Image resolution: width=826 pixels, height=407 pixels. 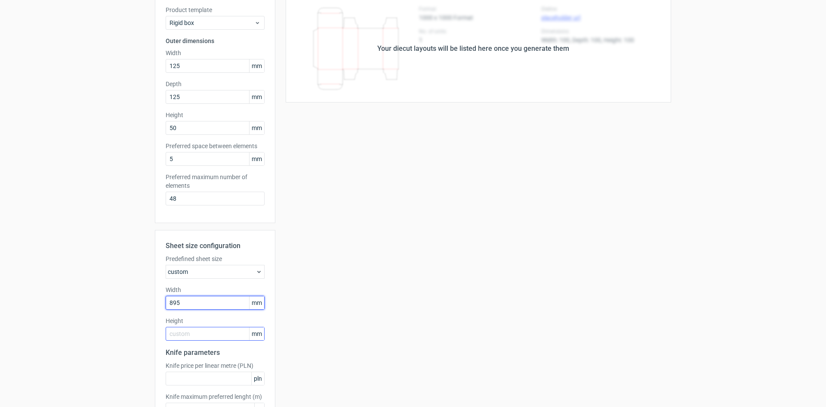 I want to click on label: Knife price per linear metre (PLN), so click(x=215, y=365).